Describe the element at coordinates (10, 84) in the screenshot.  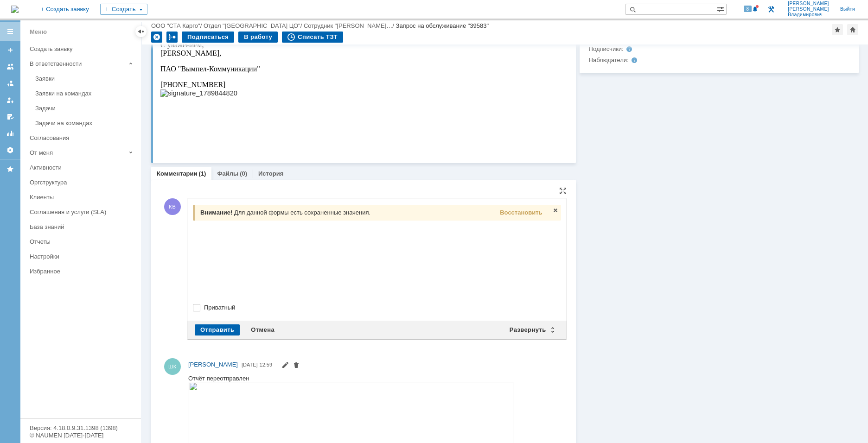
I see `a: Заявки в моей ответственности` at that location.